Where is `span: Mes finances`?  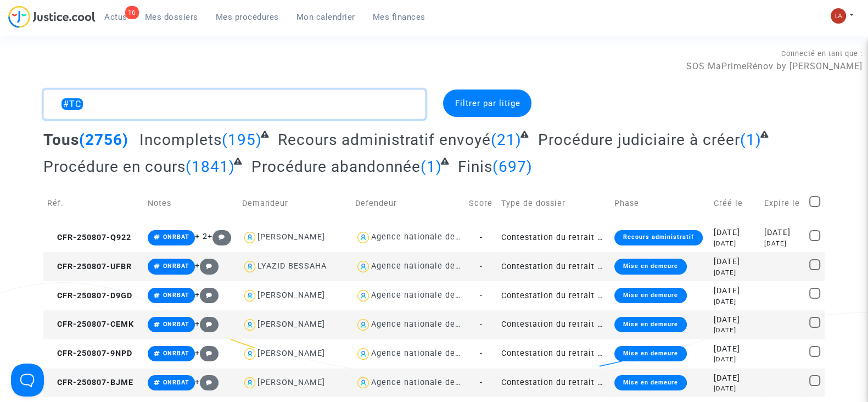 span: Mes finances is located at coordinates (399, 17).